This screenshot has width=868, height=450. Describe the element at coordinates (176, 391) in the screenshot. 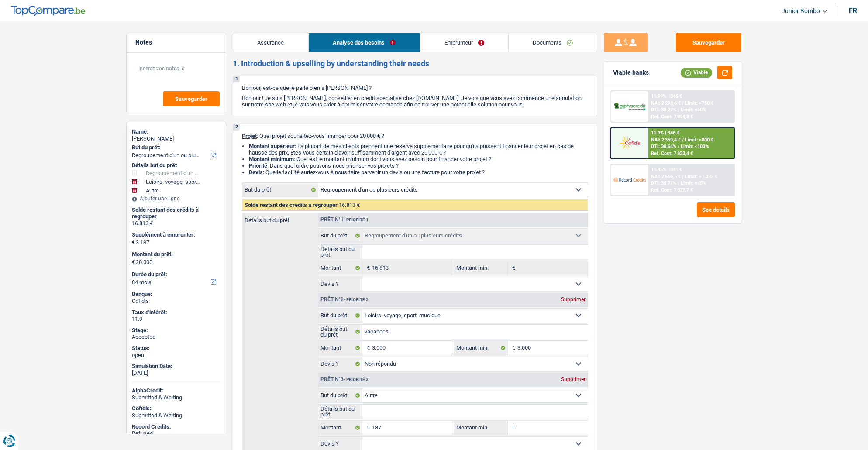

I see `div: AlphaCredit:` at that location.